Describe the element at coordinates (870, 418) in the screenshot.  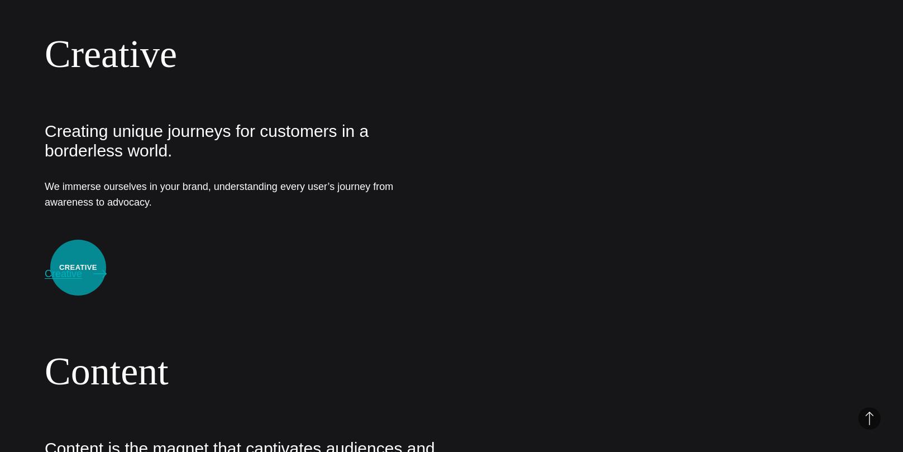
I see `span: Back to Top` at that location.